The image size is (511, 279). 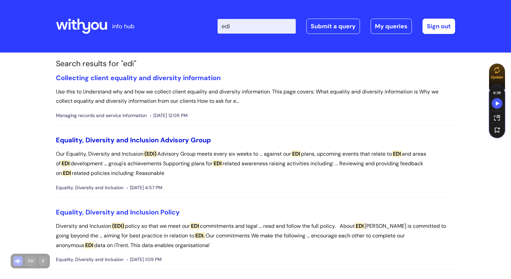 What do you see at coordinates (200, 235) in the screenshot?
I see `span: EDI.` at bounding box center [200, 235].